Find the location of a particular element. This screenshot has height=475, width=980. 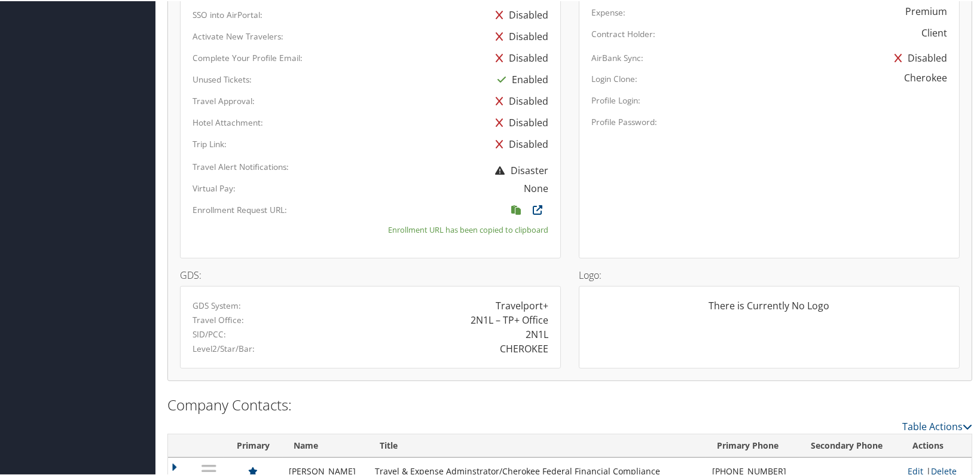

div: CHEROKEE is located at coordinates (524, 347).